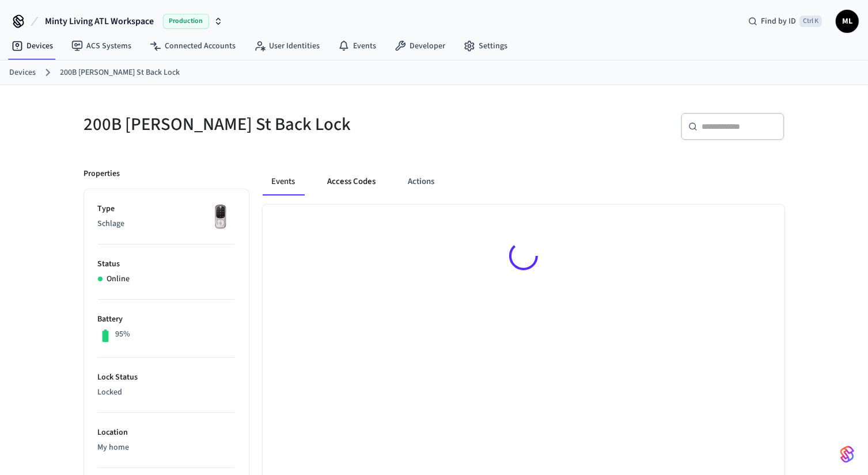 The image size is (868, 475). What do you see at coordinates (785, 22) in the screenshot?
I see `div: Find by IDCtrl K` at bounding box center [785, 22].